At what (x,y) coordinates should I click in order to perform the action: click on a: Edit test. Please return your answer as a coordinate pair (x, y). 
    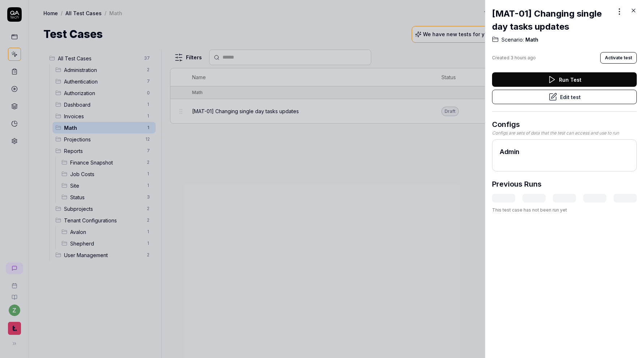
    Looking at the image, I should click on (564, 97).